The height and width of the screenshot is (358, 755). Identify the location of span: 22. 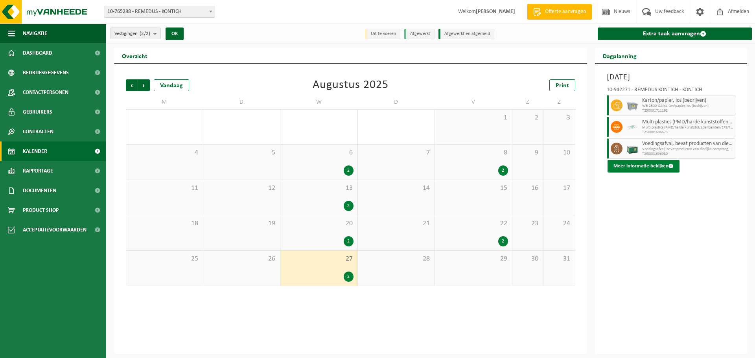
(473, 224).